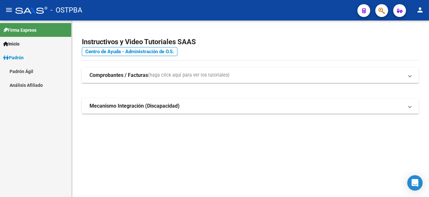 The image size is (429, 197). What do you see at coordinates (119, 75) in the screenshot?
I see `strong: Comprobantes / Facturas` at bounding box center [119, 75].